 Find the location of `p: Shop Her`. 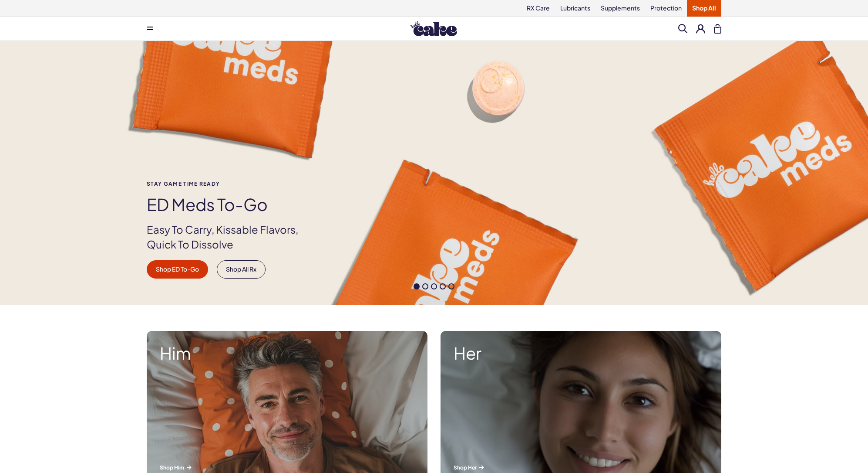

p: Shop Her is located at coordinates (580, 467).